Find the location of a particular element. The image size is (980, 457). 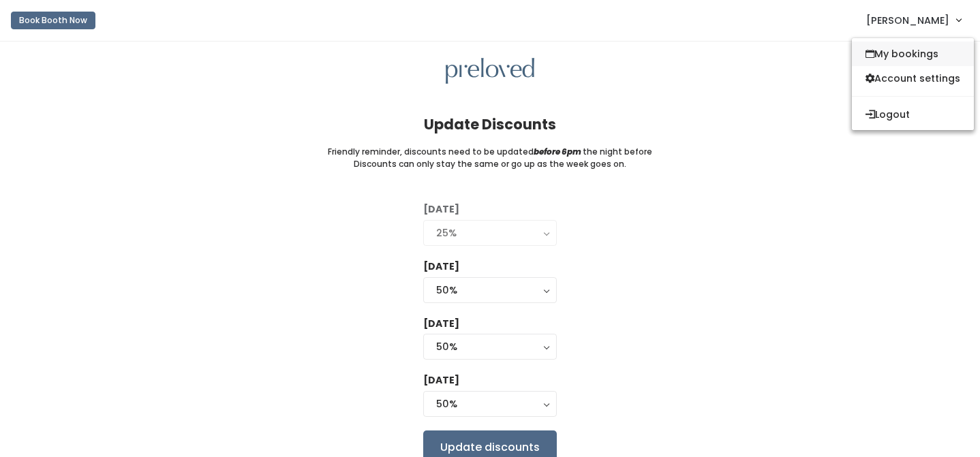

small: Discounts can only stay the same or go up as the week goes on. is located at coordinates (490, 164).